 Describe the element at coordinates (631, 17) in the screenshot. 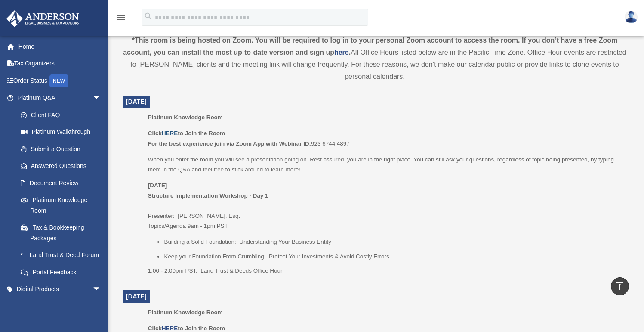

I see `img: User Pic` at that location.